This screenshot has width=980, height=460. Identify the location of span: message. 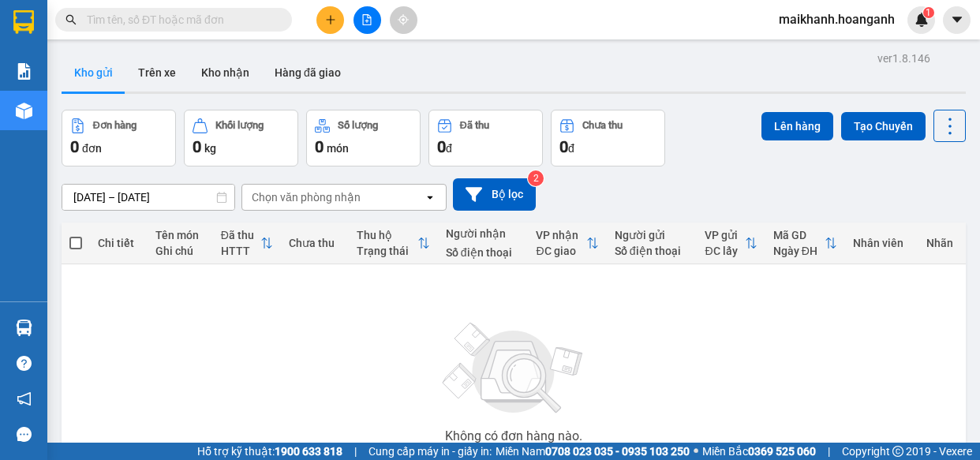
(24, 433).